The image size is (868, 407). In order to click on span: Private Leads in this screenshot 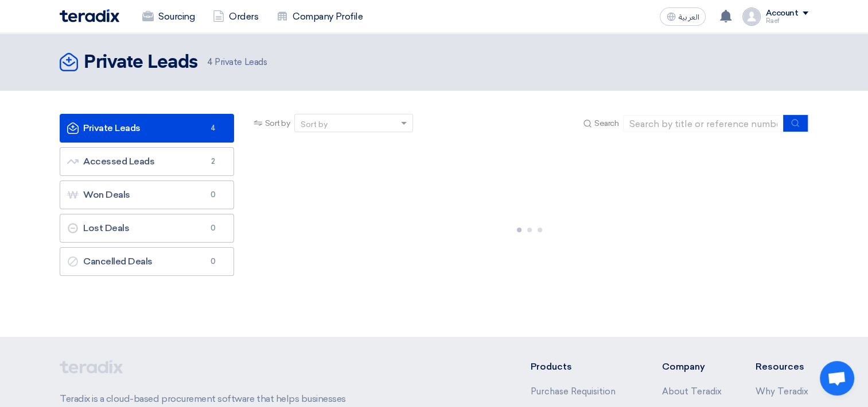, I will do `click(237, 62)`.